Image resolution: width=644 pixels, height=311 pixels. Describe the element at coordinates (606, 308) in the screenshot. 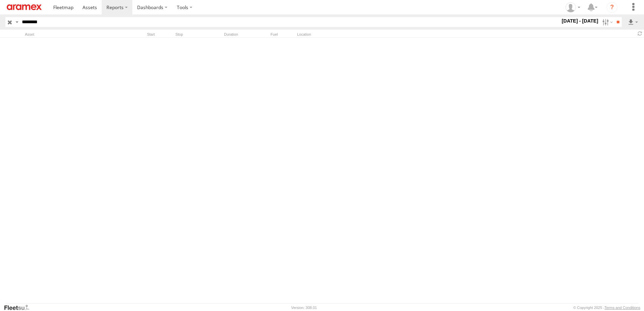

I see `div: © Copyright 2025 -` at that location.